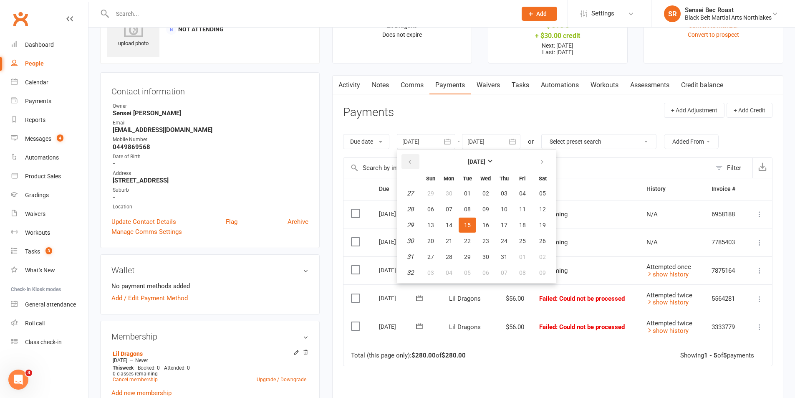 This screenshot has height=398, width=795. What do you see at coordinates (486, 209) in the screenshot?
I see `span: 09` at bounding box center [486, 209].